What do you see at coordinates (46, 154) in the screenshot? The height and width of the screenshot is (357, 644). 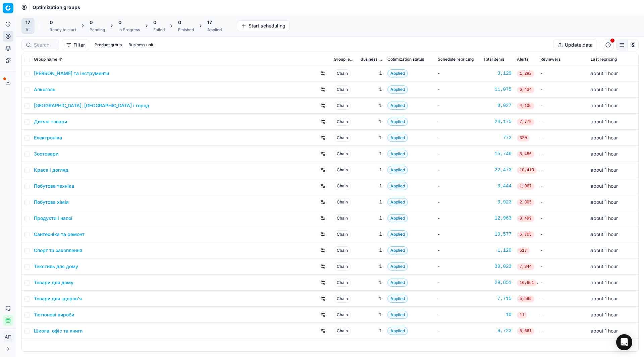 I see `a: Зоотовари` at bounding box center [46, 154].